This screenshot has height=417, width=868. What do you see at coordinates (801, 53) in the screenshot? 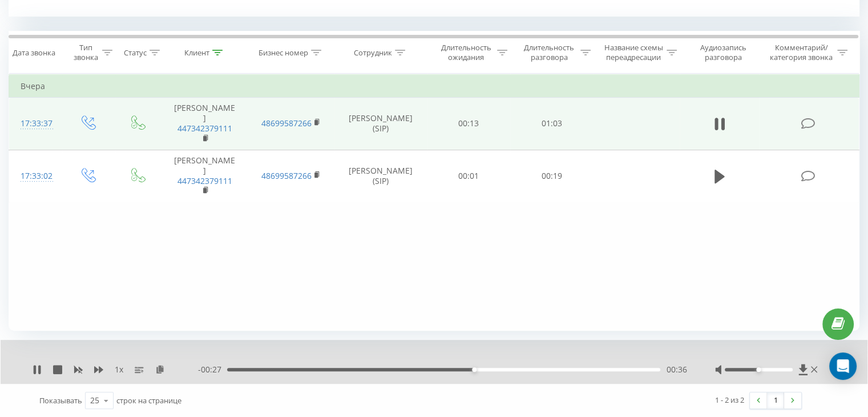
I see `div: Комментарий/категория звонка` at bounding box center [801, 53].